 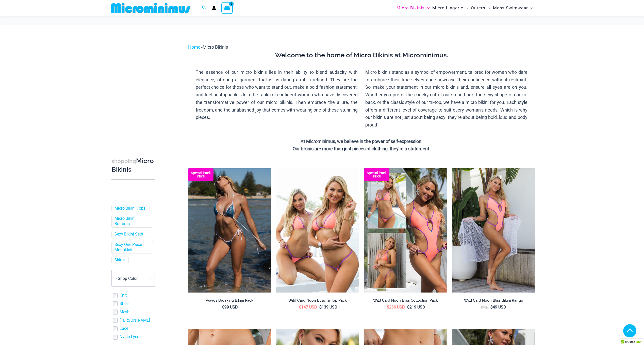 I want to click on bdi: 139 USD, so click(x=328, y=307).